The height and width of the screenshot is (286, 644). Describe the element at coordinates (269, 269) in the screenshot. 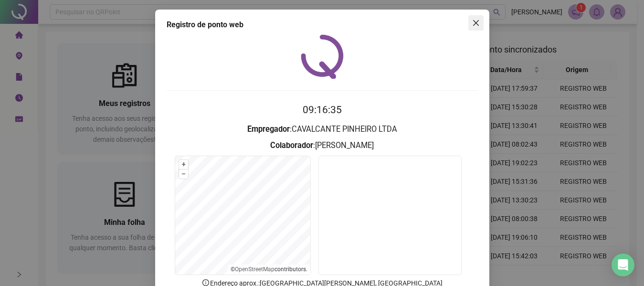

I see `li: © contributors.` at that location.